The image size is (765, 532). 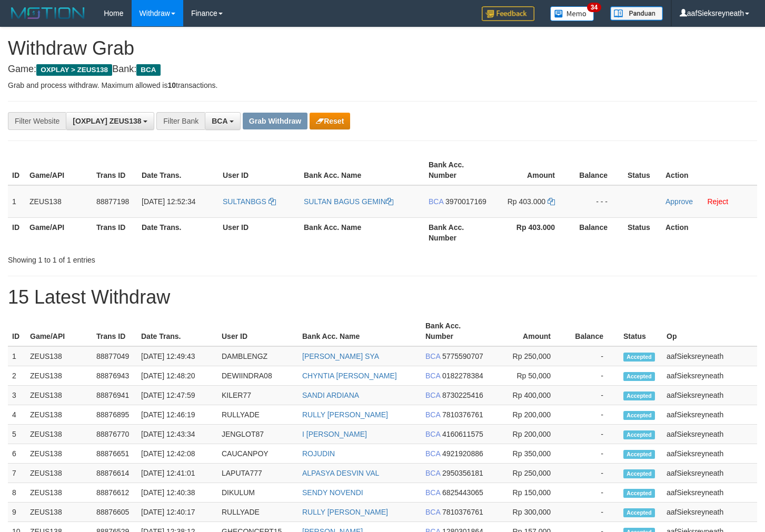 What do you see at coordinates (709, 170) in the screenshot?
I see `th: Action` at bounding box center [709, 170].